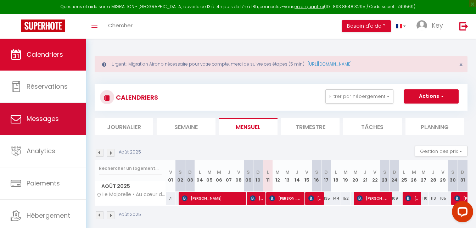 The image size is (476, 228). I want to click on span: Analytics, so click(41, 151).